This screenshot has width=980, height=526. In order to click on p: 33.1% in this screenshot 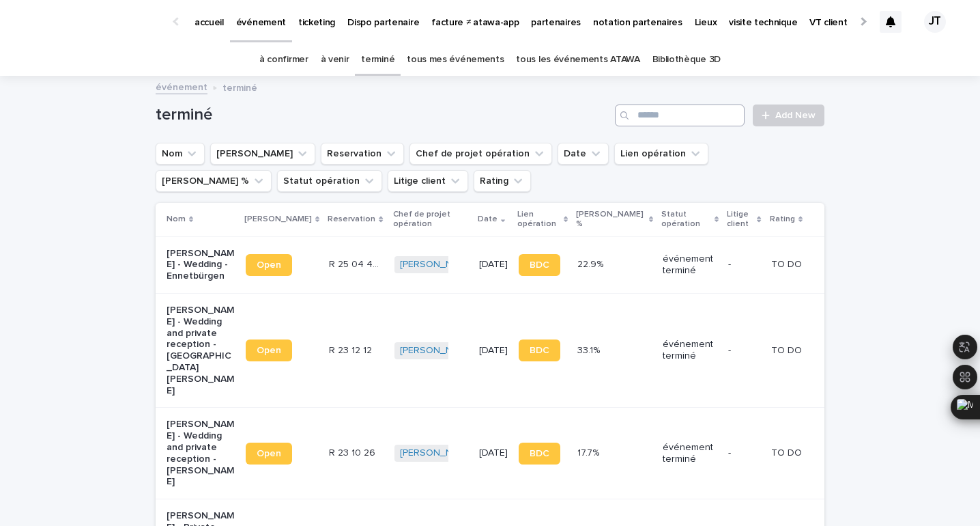, I will do `click(590, 349)`.